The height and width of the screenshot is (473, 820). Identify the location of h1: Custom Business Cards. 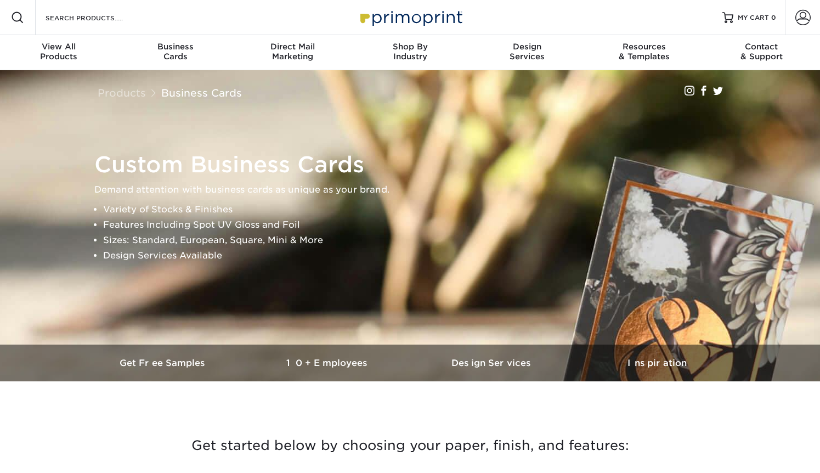
(415, 164).